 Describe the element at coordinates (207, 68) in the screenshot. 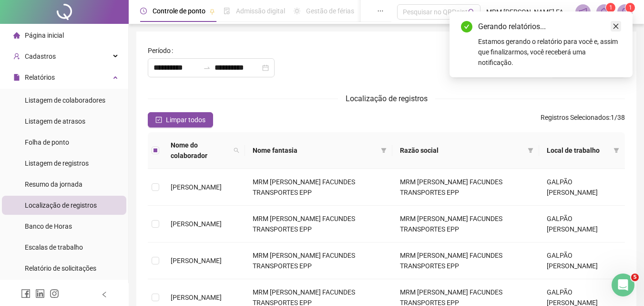

I see `span: to` at that location.